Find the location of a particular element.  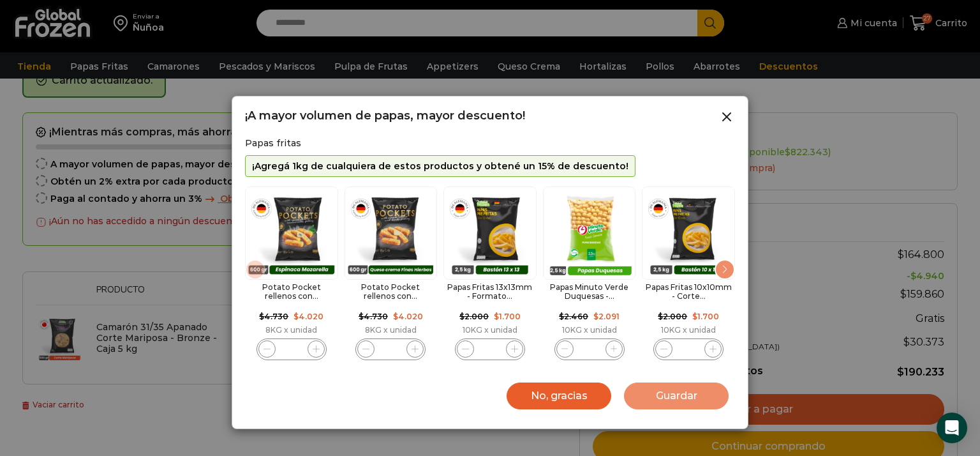

h2: Papas Fritas 10x10mm - Corte... is located at coordinates (688, 292).